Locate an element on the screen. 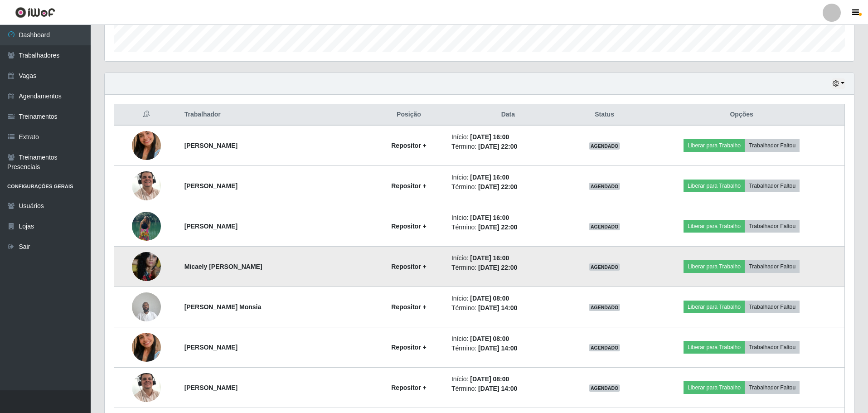 This screenshot has height=413, width=868. th: Data is located at coordinates (508, 115).